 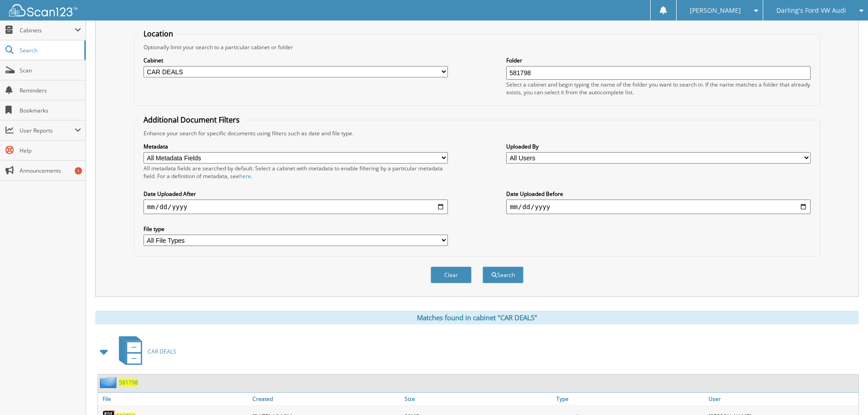 What do you see at coordinates (296, 207) in the screenshot?
I see `input: start` at bounding box center [296, 207].